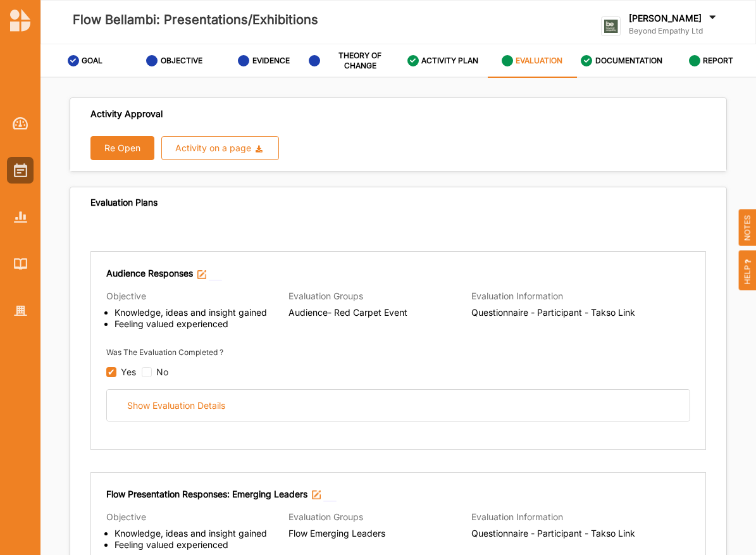  I want to click on a: Library, so click(20, 263).